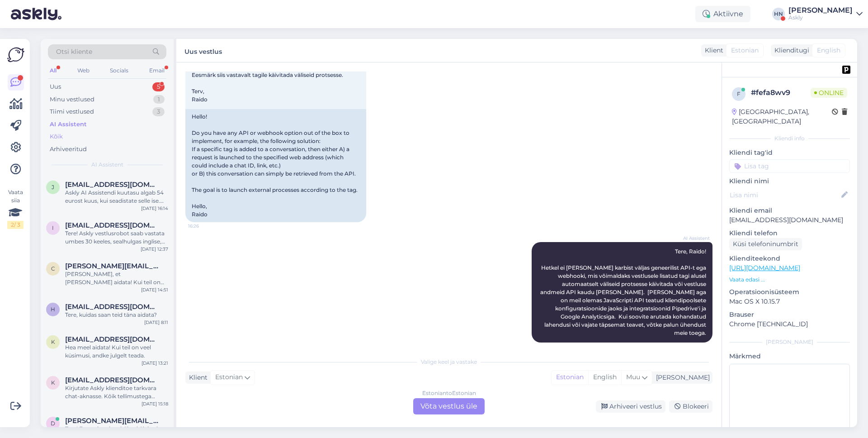 The width and height of the screenshot is (868, 438). I want to click on div: Hea meel aidata! Kui teil on veel küsimusi, andke julgelt teada., so click(117, 351).